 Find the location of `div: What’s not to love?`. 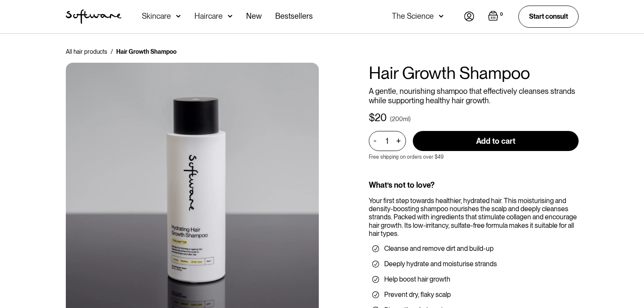

div: What’s not to love? is located at coordinates (473, 185).